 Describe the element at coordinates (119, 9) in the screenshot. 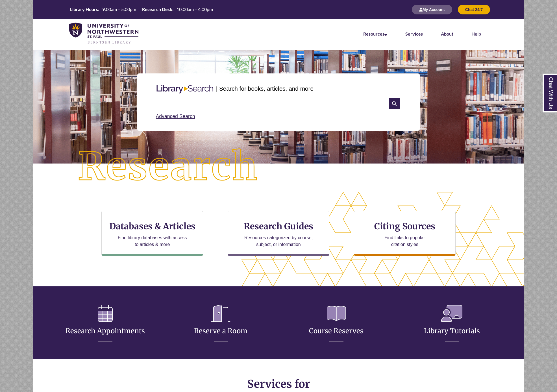

I see `span: 9:00am – 5:00pm` at that location.